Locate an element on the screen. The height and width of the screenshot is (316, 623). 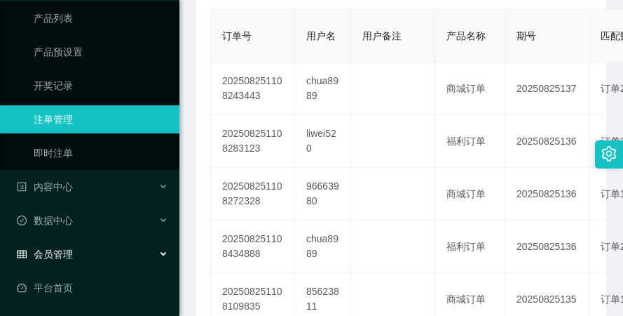
span: 用户名 is located at coordinates (321, 36).